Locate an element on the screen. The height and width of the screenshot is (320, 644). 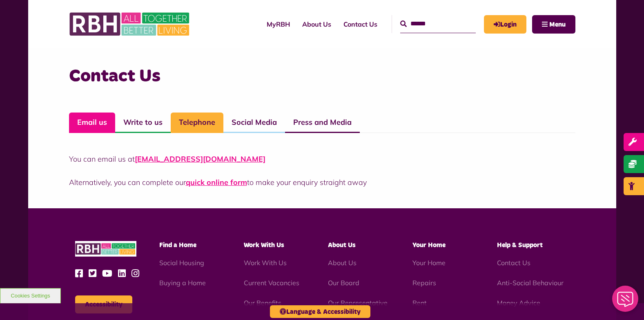
a: Current Vacancies is located at coordinates (271, 283).